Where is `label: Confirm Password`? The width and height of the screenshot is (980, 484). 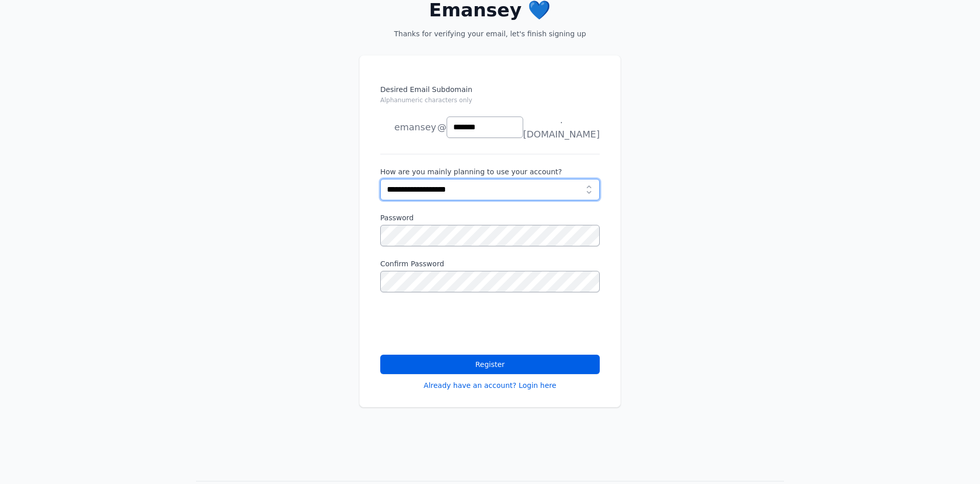 label: Confirm Password is located at coordinates (490, 263).